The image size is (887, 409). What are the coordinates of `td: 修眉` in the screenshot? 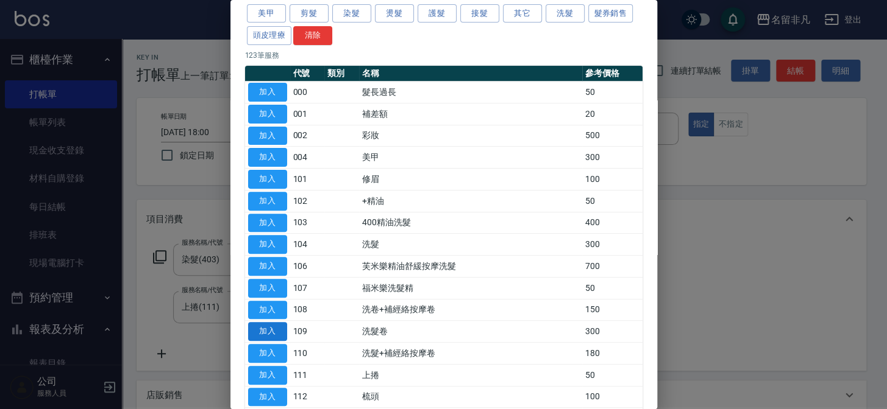 It's located at (470, 180).